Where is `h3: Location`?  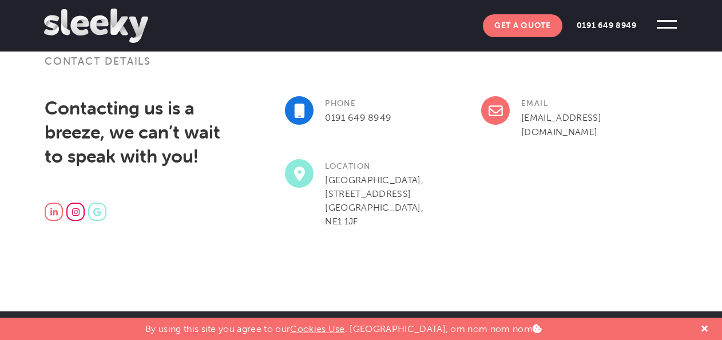
h3: Location is located at coordinates (373, 166).